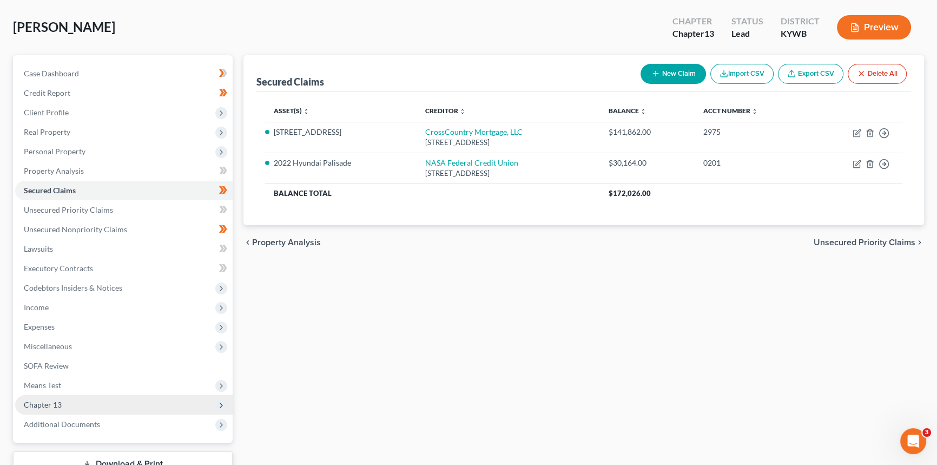  I want to click on li: 2022 Hyundai Palisade, so click(341, 163).